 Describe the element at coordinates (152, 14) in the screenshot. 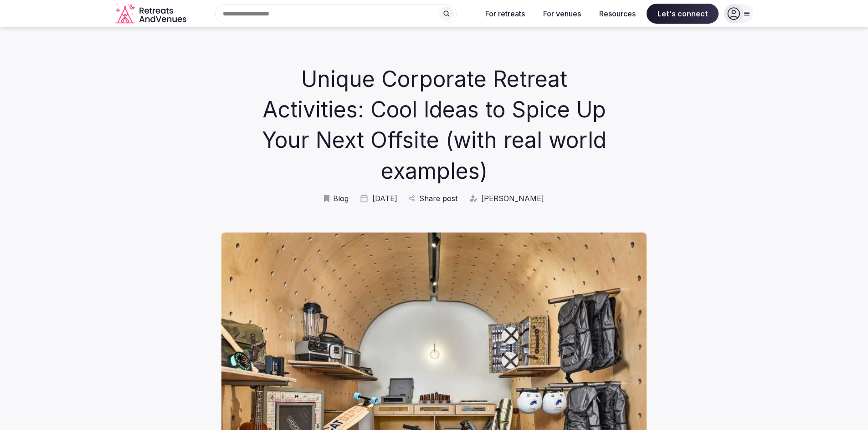

I see `svg: Retreats and Venues company logo` at that location.